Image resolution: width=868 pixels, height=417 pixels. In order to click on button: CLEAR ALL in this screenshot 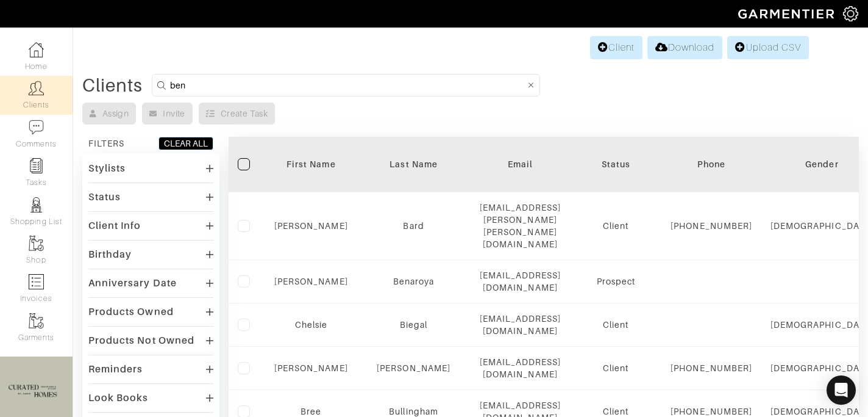, I will do `click(186, 143)`.